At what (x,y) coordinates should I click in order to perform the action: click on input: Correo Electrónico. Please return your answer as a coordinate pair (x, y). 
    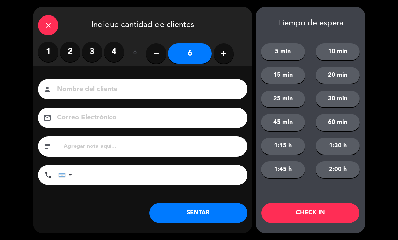
    Looking at the image, I should click on (147, 118).